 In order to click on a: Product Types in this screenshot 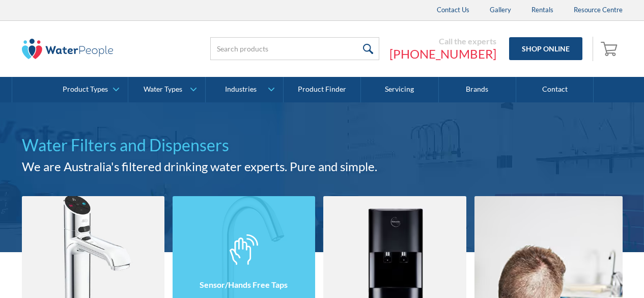, I will do `click(89, 90)`.